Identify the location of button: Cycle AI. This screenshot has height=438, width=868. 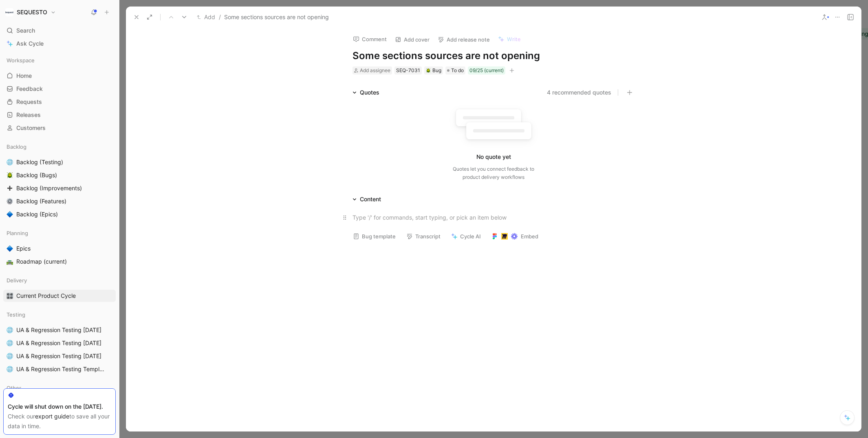
(466, 237).